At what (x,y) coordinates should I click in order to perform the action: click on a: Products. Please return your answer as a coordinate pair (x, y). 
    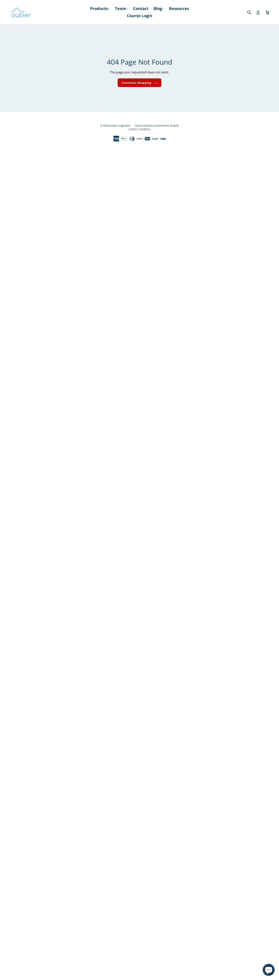
    Looking at the image, I should click on (100, 9).